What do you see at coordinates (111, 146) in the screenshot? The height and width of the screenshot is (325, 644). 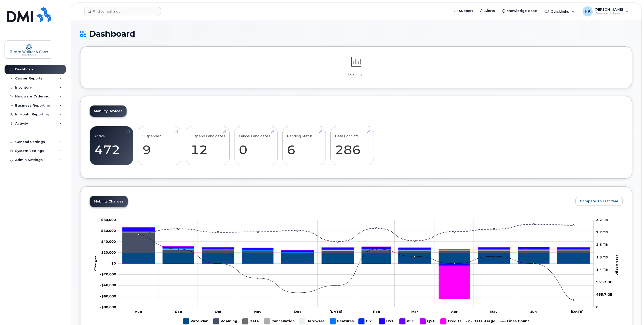 I see `a: Active 472` at bounding box center [111, 146].